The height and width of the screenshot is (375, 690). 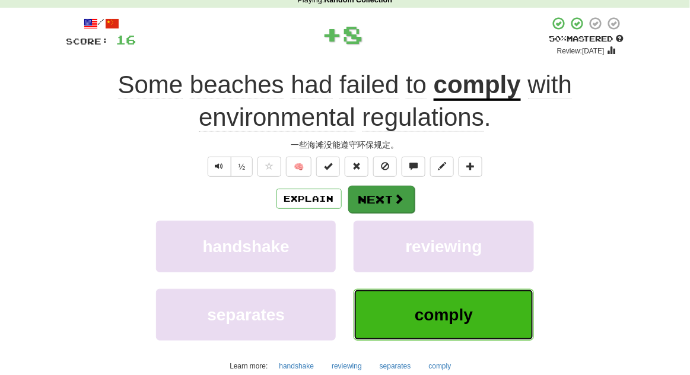 I want to click on span: comply, so click(x=444, y=314).